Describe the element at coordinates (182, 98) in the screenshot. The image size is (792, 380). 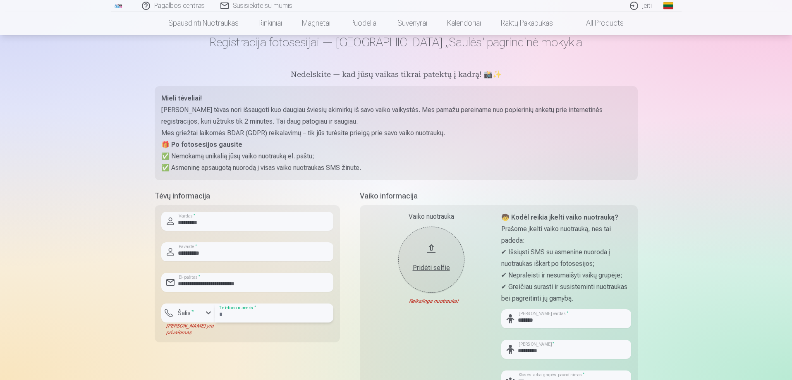
I see `strong: Mieli tėveliai!` at that location.